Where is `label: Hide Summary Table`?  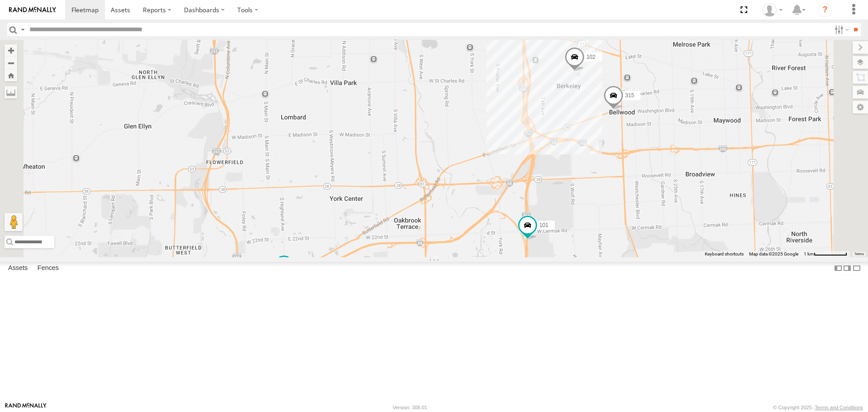
label: Hide Summary Table is located at coordinates (857, 268).